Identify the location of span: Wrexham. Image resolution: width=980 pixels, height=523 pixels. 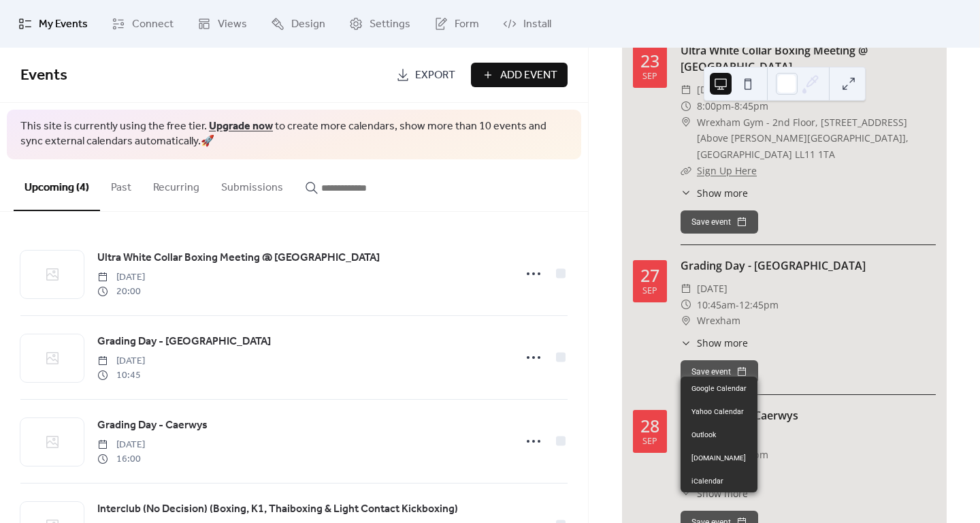
(719, 320).